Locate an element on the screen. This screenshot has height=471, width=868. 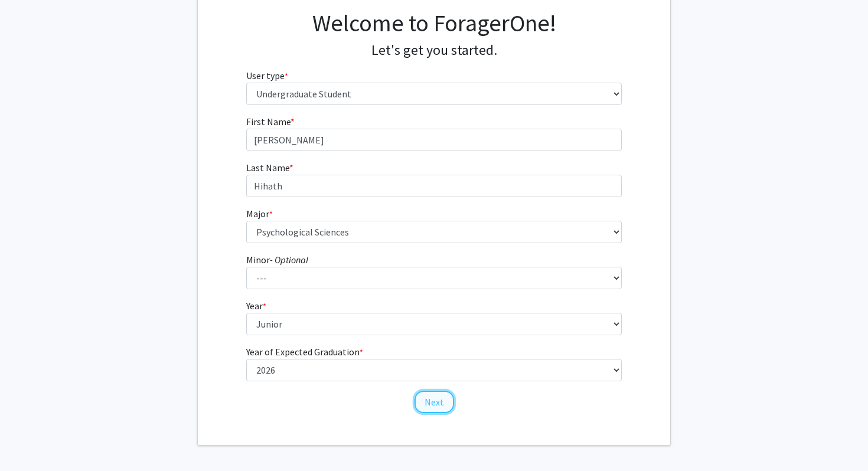
label: User type is located at coordinates (267, 75).